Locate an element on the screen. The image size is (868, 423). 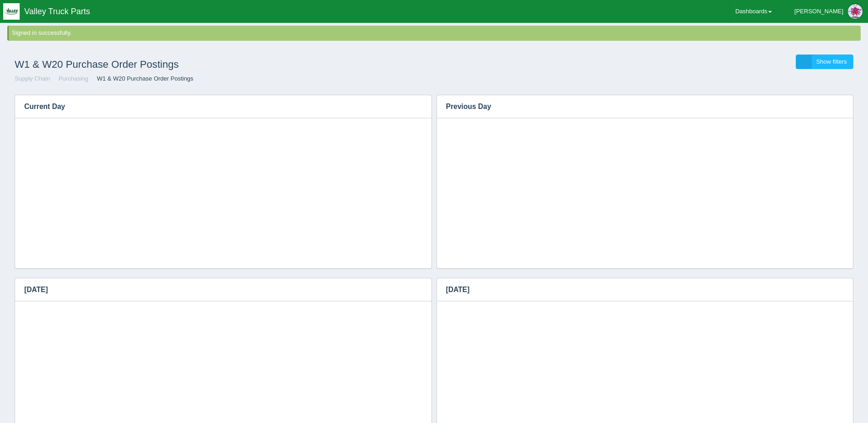
span: Show filters is located at coordinates (832, 62).